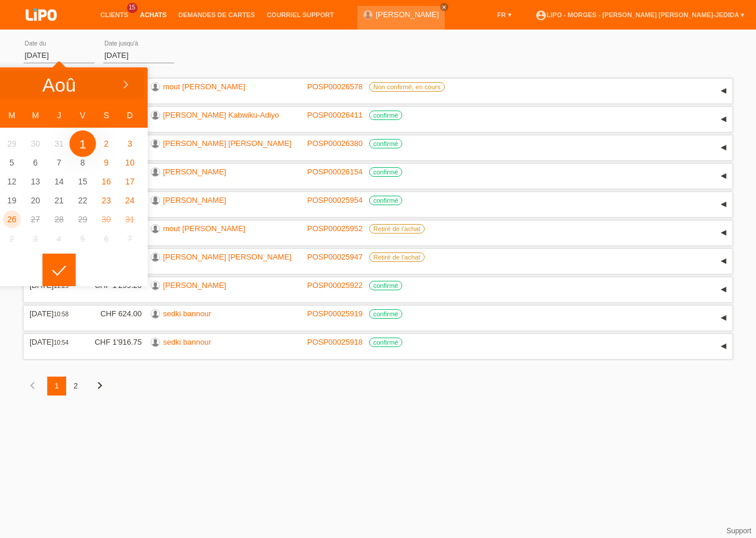 This screenshot has width=756, height=538. What do you see at coordinates (133, 8) in the screenshot?
I see `span: 15` at bounding box center [133, 8].